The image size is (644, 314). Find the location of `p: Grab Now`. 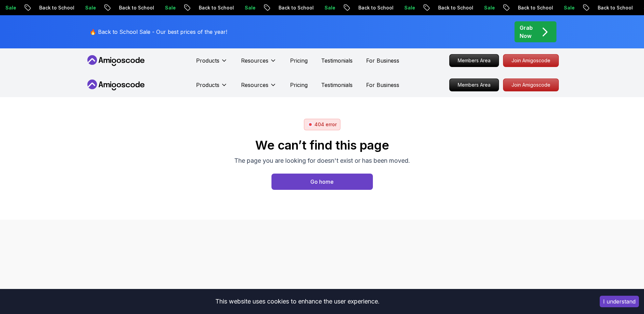

p: Grab Now is located at coordinates (526, 32).